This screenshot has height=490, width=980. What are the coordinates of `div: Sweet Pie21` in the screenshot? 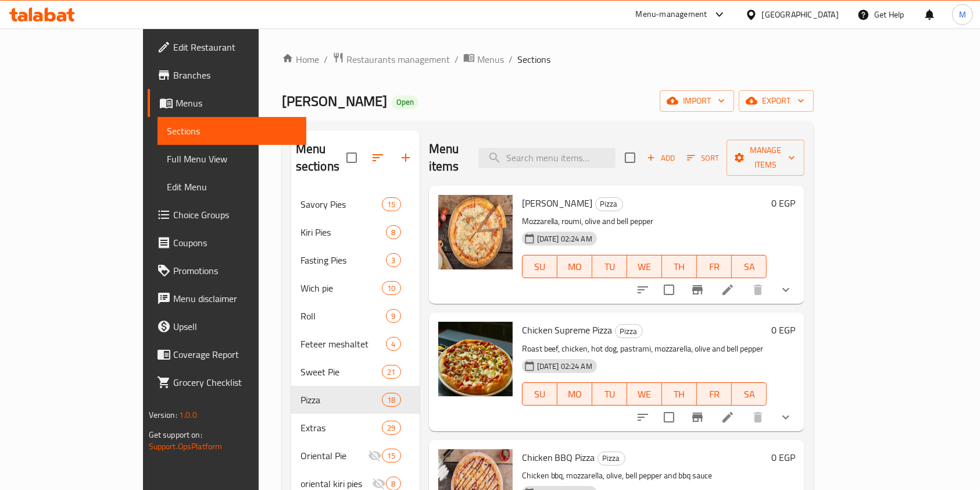 It's located at (355, 372).